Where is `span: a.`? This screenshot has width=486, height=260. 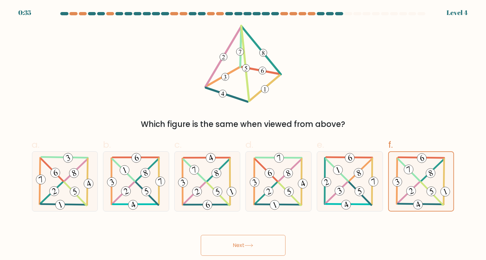 span: a. is located at coordinates (36, 145).